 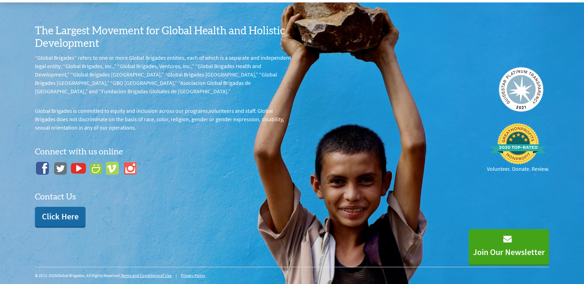 What do you see at coordinates (96, 169) in the screenshot?
I see `img: icon_smugmug.c8a20fed67501a237c1af5c9f669a5c5.png` at bounding box center [96, 169].